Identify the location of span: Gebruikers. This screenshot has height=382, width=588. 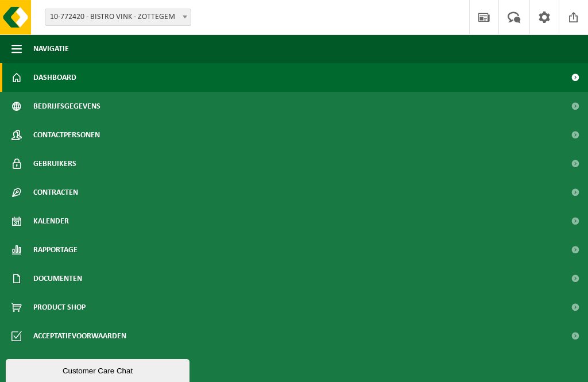
(54, 164).